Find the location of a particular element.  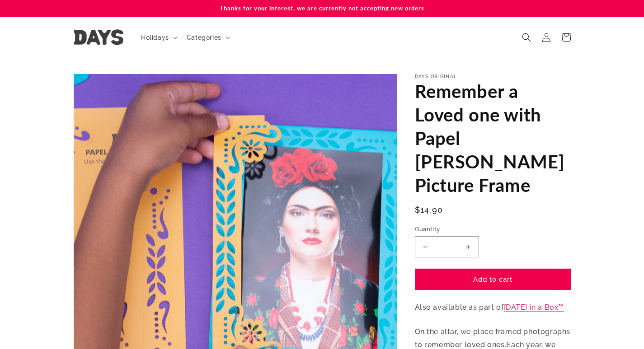

p: Days Original is located at coordinates (493, 77).